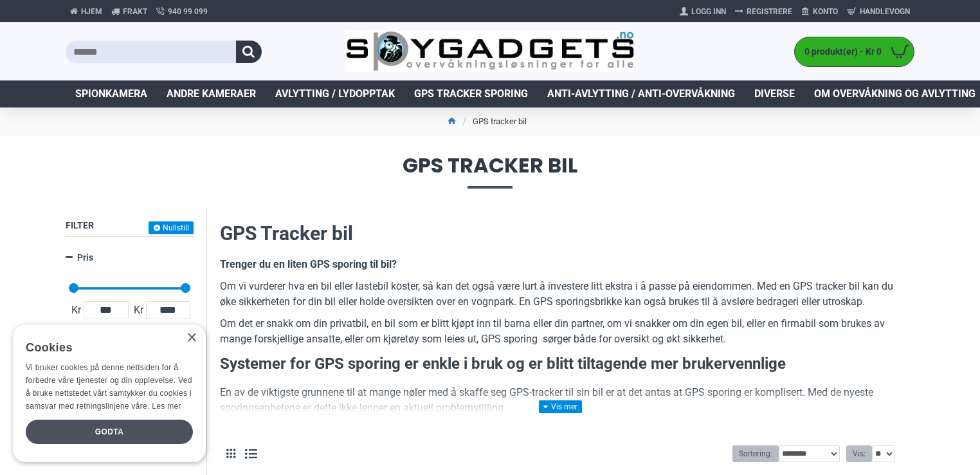 This screenshot has height=475, width=980. I want to click on p: Om det er snakk om din privatbil, en bil som er blitt kjøpt inn til barna eller din partner, om v..., so click(560, 332).